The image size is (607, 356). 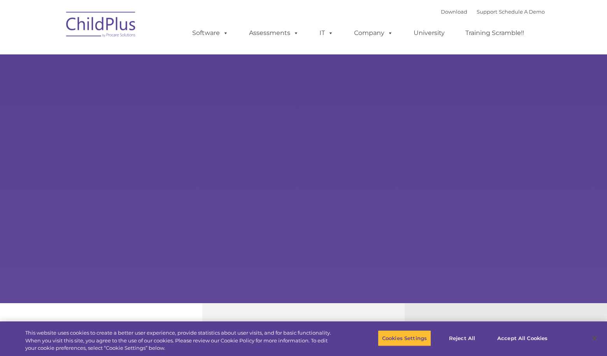 What do you see at coordinates (101, 26) in the screenshot?
I see `img: ChildPlus by Procare Solutions` at bounding box center [101, 26].